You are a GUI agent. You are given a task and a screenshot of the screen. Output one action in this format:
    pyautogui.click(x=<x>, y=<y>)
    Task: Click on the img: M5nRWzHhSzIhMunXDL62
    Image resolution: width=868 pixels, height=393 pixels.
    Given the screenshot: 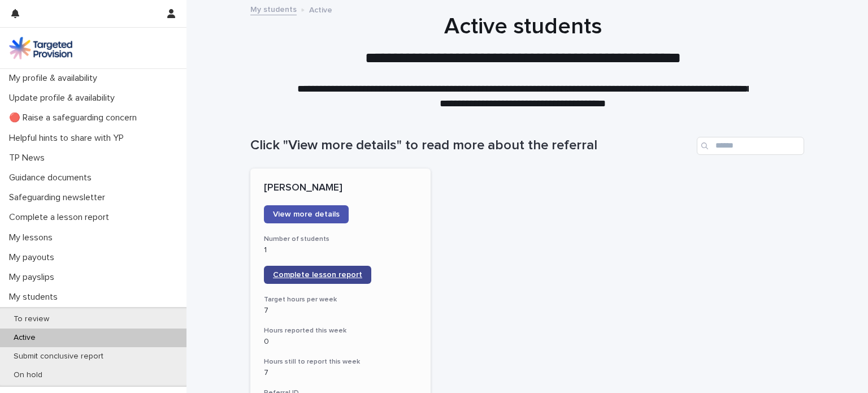 What is the action you would take?
    pyautogui.click(x=41, y=48)
    